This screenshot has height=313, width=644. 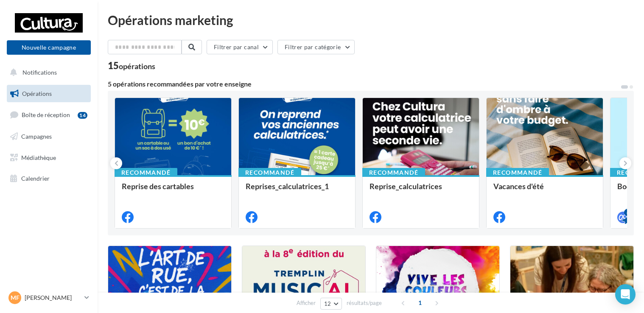 I want to click on span: 12, so click(x=328, y=304).